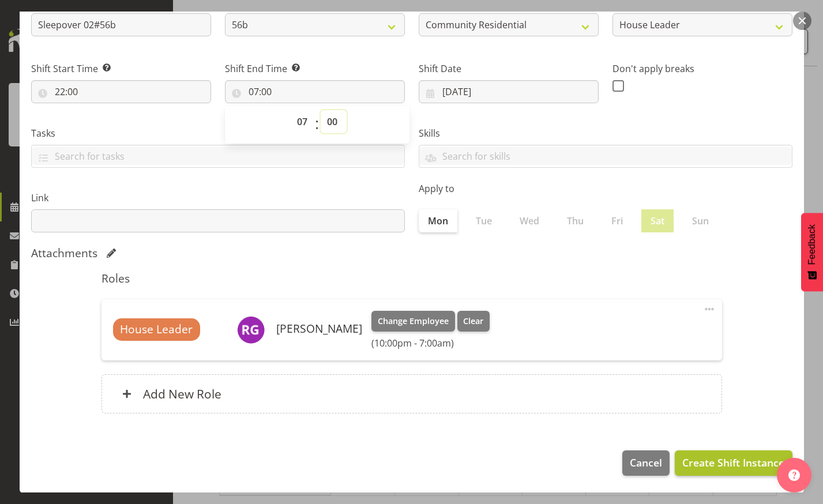 The height and width of the screenshot is (504, 823). I want to click on label: Sat, so click(658, 221).